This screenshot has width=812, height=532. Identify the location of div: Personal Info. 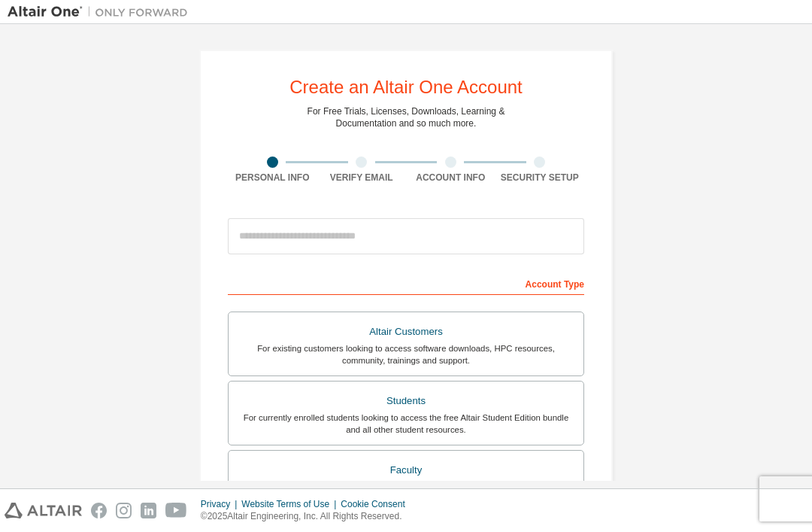
(272, 178).